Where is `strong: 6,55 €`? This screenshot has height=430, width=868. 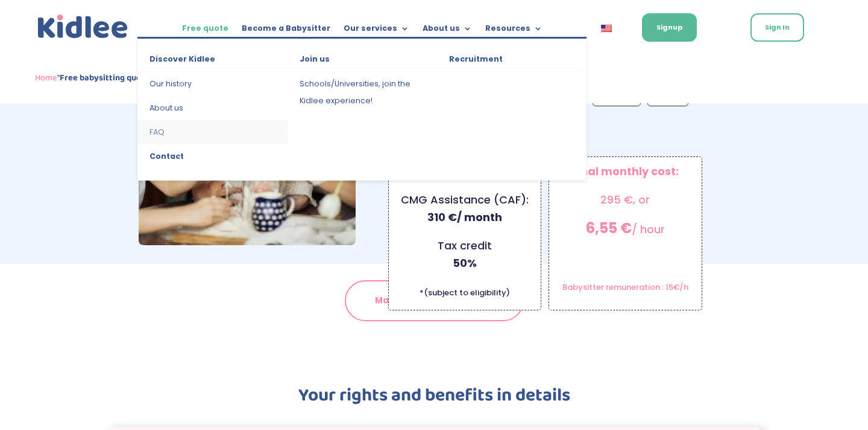 strong: 6,55 € is located at coordinates (609, 228).